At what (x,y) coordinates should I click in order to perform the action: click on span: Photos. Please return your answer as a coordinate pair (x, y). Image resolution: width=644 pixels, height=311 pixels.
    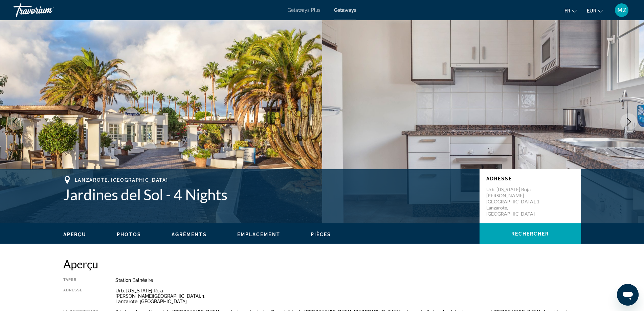
    Looking at the image, I should click on (129, 235).